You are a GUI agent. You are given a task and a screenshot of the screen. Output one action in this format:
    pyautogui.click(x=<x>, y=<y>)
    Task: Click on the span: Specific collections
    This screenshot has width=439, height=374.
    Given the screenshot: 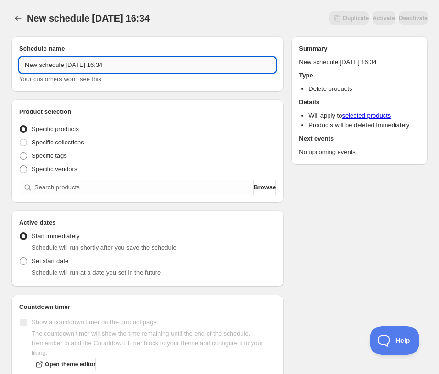 What is the action you would take?
    pyautogui.click(x=58, y=142)
    